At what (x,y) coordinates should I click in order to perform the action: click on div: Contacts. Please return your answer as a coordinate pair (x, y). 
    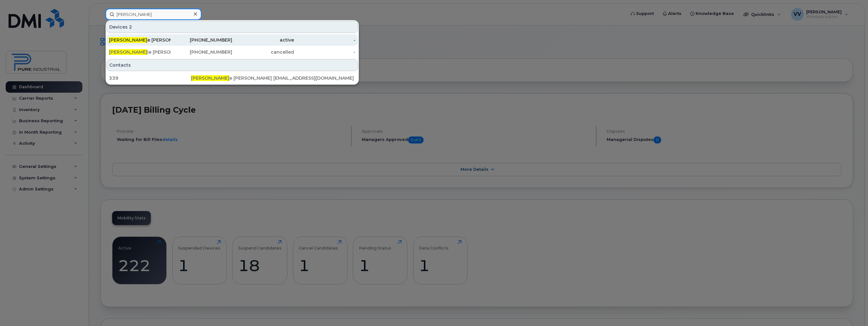
    Looking at the image, I should click on (232, 65).